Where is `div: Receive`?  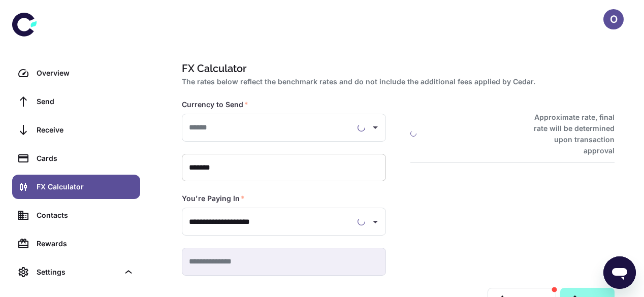
div: Receive is located at coordinates (86, 130).